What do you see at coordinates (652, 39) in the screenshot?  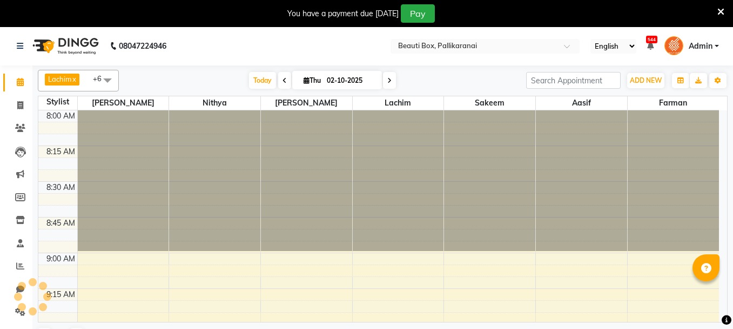 I see `span: 544` at bounding box center [652, 39].